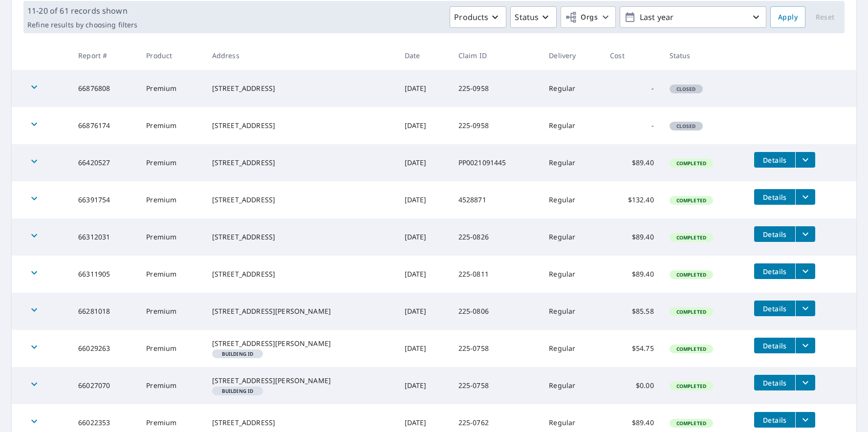 This screenshot has width=868, height=432. Describe the element at coordinates (104, 237) in the screenshot. I see `td: 66312031` at that location.